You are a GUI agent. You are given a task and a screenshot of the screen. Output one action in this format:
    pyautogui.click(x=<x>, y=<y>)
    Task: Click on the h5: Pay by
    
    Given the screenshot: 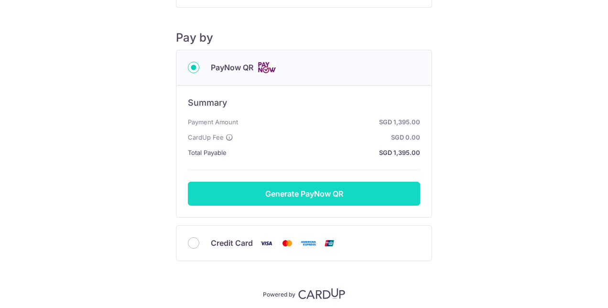 What is the action you would take?
    pyautogui.click(x=304, y=38)
    